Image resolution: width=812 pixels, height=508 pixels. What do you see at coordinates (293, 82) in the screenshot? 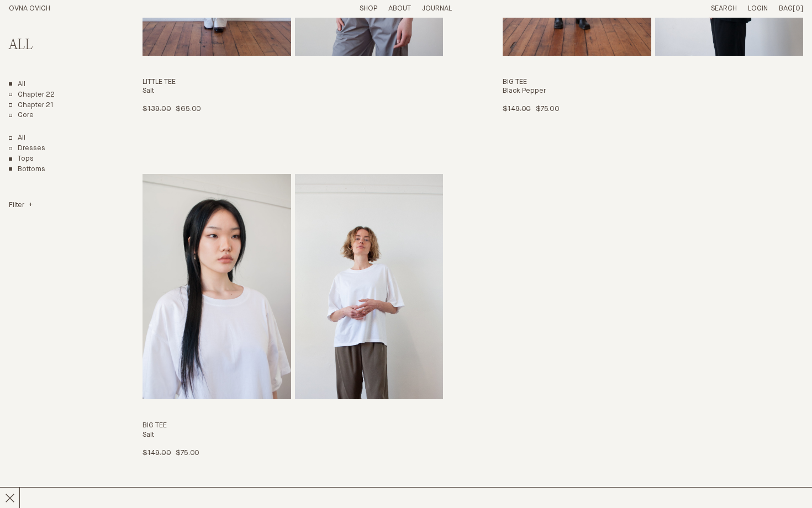
I see `h3: Little Tee` at bounding box center [293, 82].